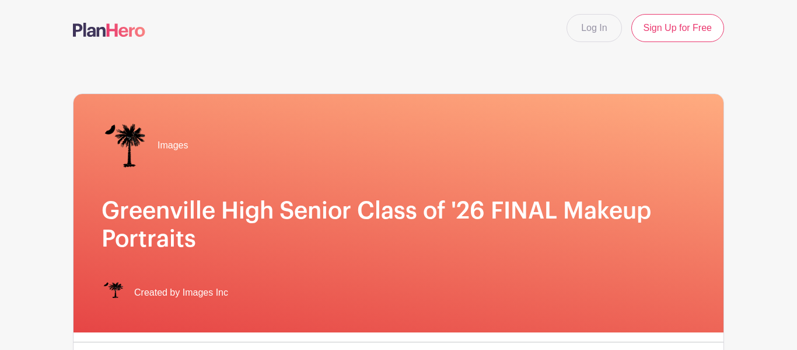 Image resolution: width=797 pixels, height=350 pixels. I want to click on a: Sign Up for Free, so click(678, 28).